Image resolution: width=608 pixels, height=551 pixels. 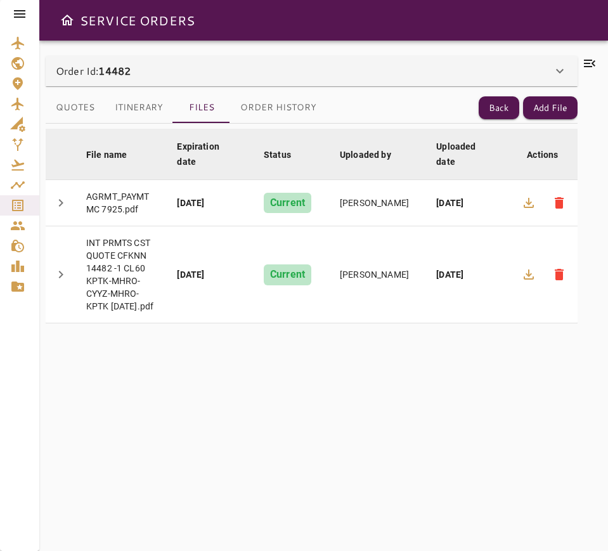 What do you see at coordinates (499, 108) in the screenshot?
I see `button: Back` at bounding box center [499, 108].